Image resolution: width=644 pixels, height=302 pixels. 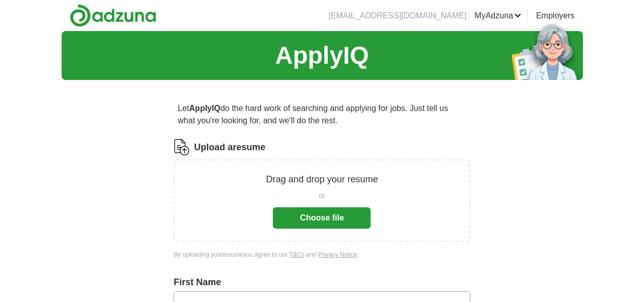 What do you see at coordinates (338, 255) in the screenshot?
I see `a: Privacy Notice` at bounding box center [338, 255].